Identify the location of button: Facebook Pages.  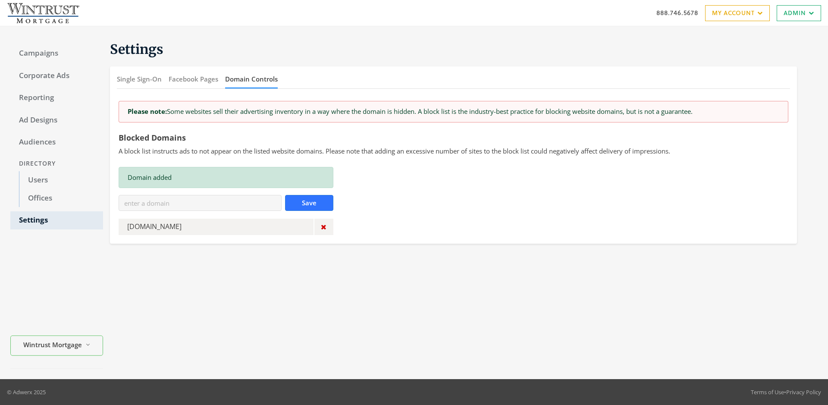
(193, 79).